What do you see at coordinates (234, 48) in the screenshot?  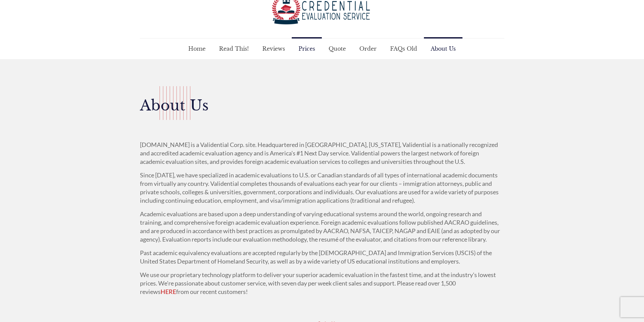 I see `span: Read This!` at bounding box center [234, 48].